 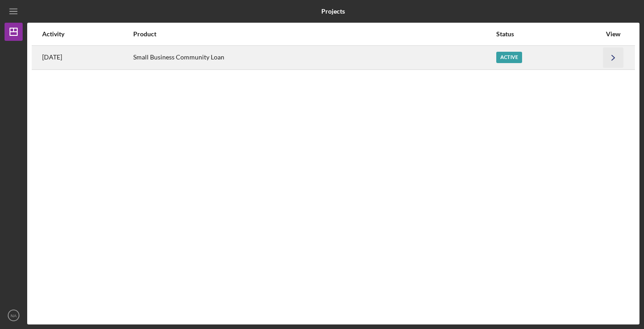 What do you see at coordinates (314, 34) in the screenshot?
I see `div: Product` at bounding box center [314, 34].